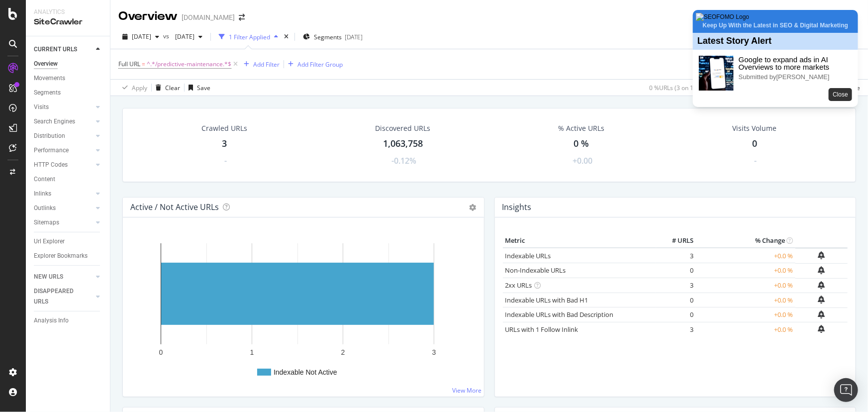 The height and width of the screenshot is (412, 868). Describe the element at coordinates (44, 179) in the screenshot. I see `div: Content` at that location.